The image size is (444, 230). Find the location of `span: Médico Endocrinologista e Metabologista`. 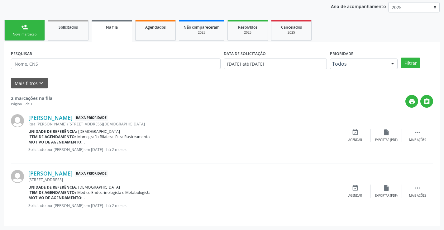

span: Médico Endocrinologista e Metabologista is located at coordinates (114, 192).